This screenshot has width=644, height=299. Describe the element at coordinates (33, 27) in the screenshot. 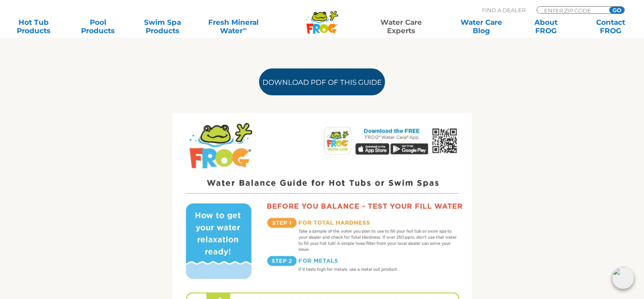

I see `a: Hot TubProducts` at that location.